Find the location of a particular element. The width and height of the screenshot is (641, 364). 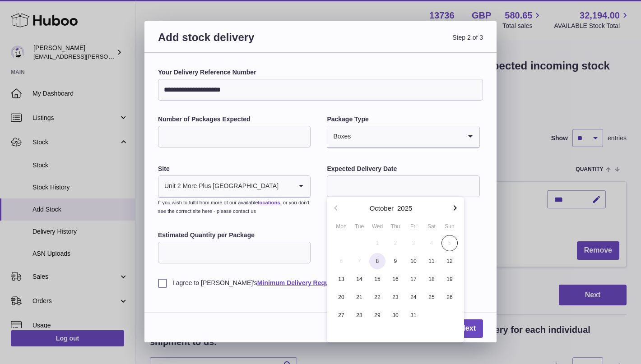

button: 13 is located at coordinates (341, 279).